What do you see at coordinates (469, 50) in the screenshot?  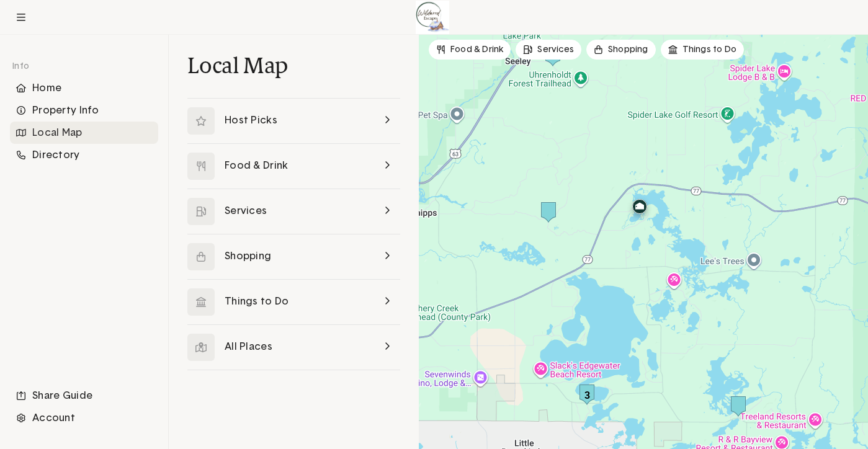 I see `button: Food & Drink` at bounding box center [469, 50].